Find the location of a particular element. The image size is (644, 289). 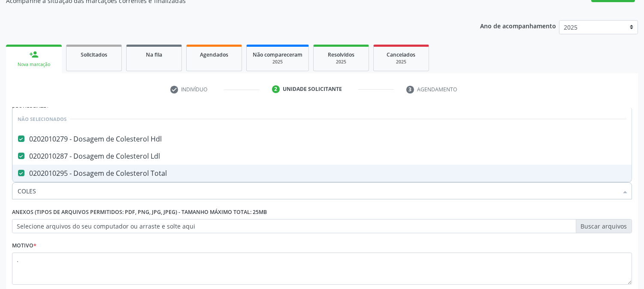

div: 0202010287 - Dosagem de Colesterol Ldl is located at coordinates (322, 156).